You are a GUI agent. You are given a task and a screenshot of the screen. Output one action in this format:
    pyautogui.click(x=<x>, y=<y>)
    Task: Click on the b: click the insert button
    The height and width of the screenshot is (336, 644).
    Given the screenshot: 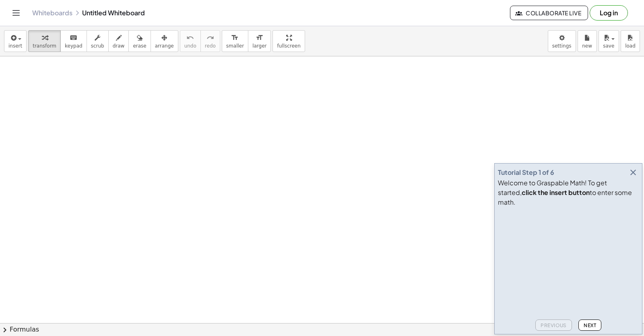 What is the action you would take?
    pyautogui.click(x=556, y=192)
    